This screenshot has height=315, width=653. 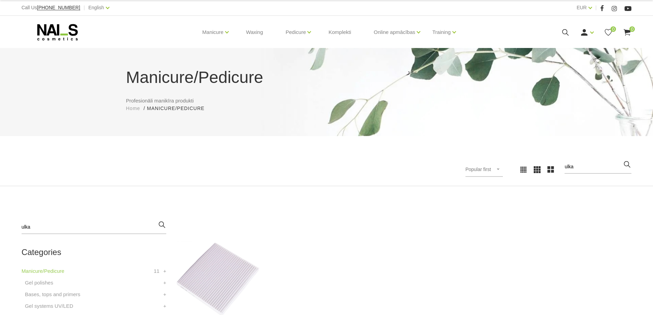 What do you see at coordinates (327, 88) in the screenshot?
I see `div: Profesionāli manikīra produkti` at bounding box center [327, 88].